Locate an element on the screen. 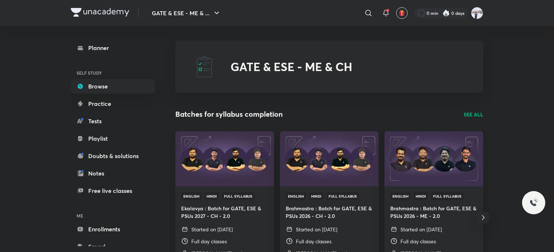 The height and width of the screenshot is (252, 554). a: Free live classes is located at coordinates (113, 191).